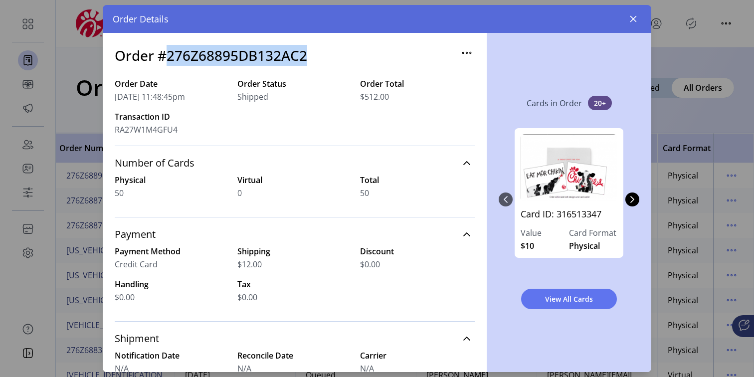 This screenshot has width=754, height=377. What do you see at coordinates (554, 103) in the screenshot?
I see `p: Cards in Order` at bounding box center [554, 103].